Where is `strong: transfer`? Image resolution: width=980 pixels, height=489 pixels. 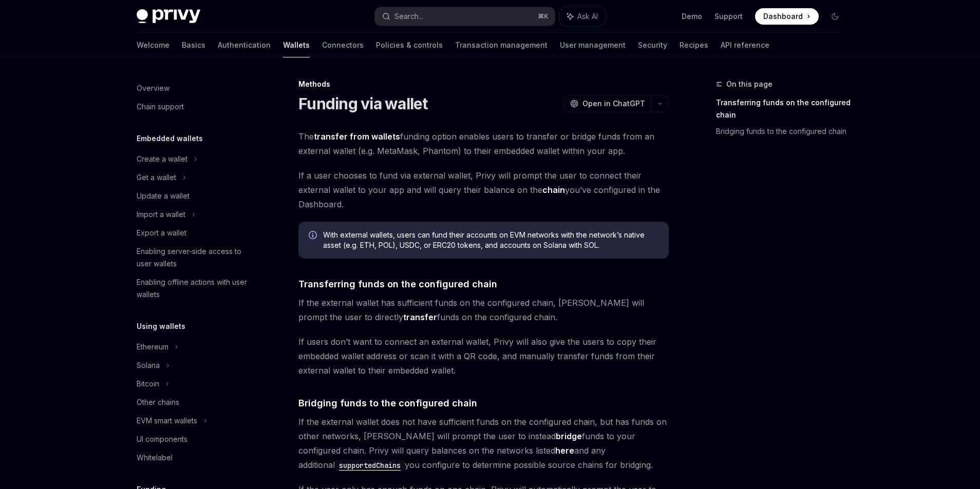
strong: transfer is located at coordinates (420, 317).